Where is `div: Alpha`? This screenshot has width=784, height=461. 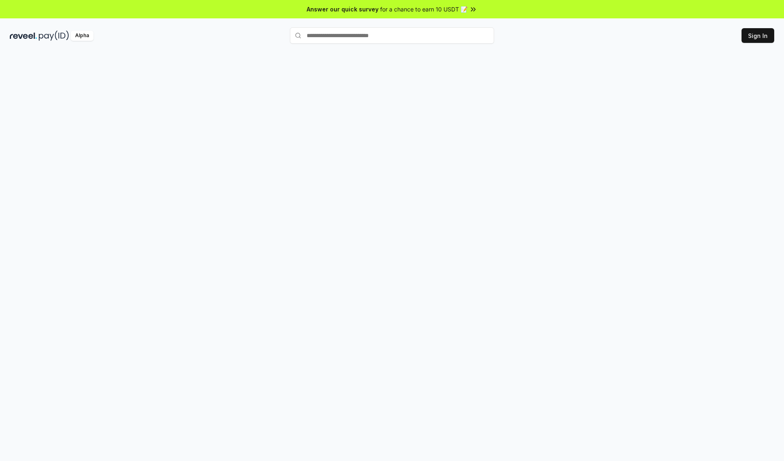 div: Alpha is located at coordinates (82, 36).